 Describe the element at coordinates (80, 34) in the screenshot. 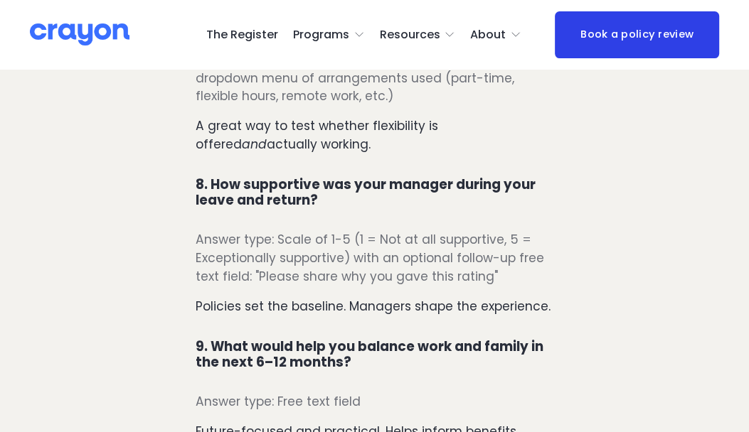

I see `img: Crayon` at that location.